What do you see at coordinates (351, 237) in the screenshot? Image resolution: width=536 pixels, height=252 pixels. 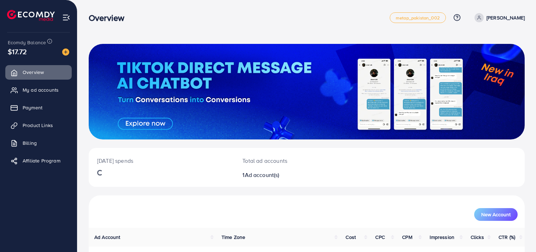 I see `span: Cost` at bounding box center [351, 237].